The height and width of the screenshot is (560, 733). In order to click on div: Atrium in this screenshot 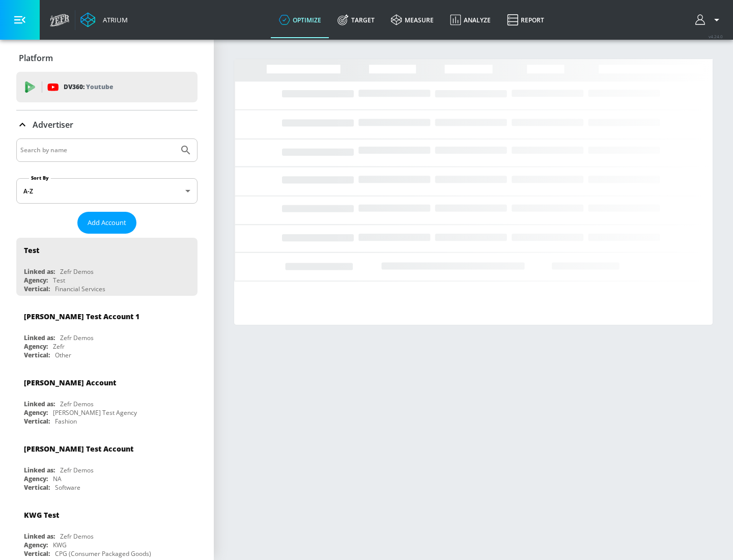, I will do `click(113, 20)`.